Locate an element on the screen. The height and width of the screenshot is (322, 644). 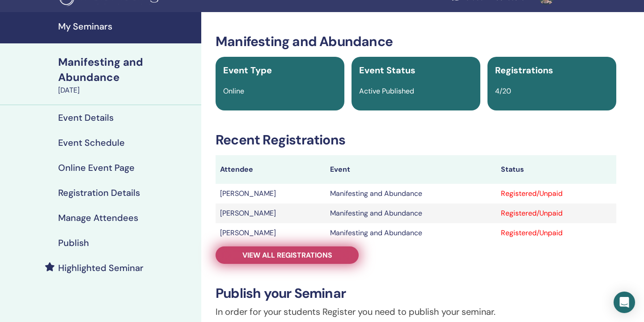
span: Active Published is located at coordinates (386, 91).